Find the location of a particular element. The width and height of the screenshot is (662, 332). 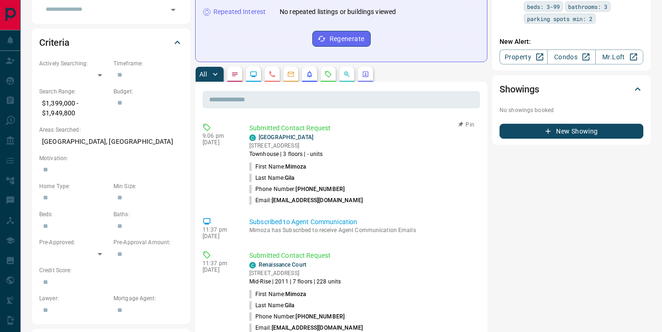

a: Property is located at coordinates (524, 57).